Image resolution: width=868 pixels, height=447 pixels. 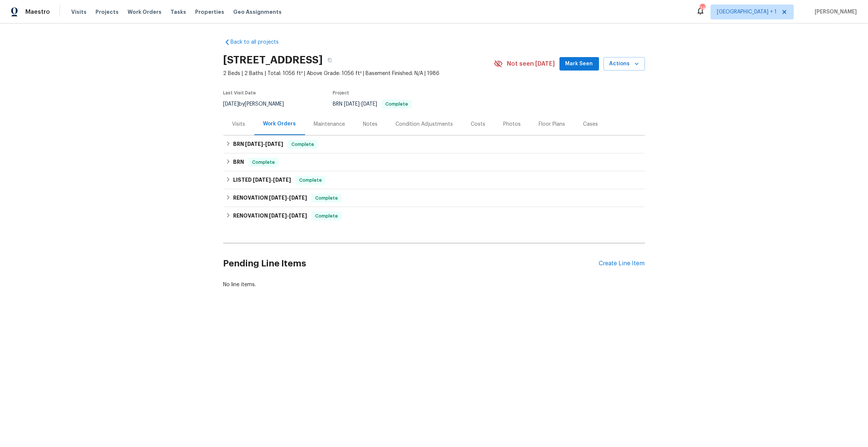 I want to click on h2: Pending Line Items, so click(x=411, y=263).